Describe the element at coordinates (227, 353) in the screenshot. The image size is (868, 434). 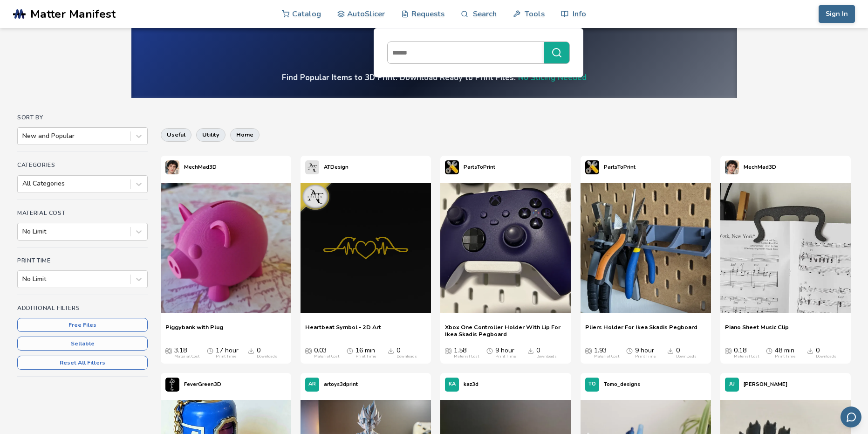
I see `div: 17 hour` at that location.